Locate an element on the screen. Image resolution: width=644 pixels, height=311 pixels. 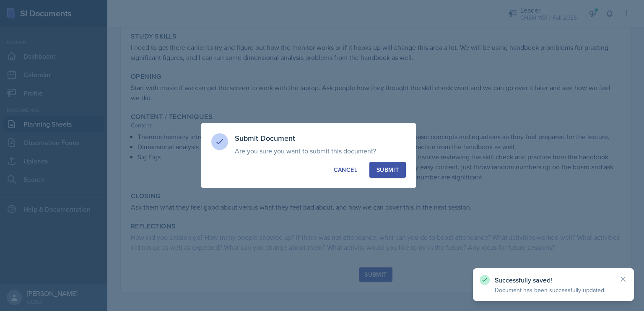
div: Cancel is located at coordinates (346, 170).